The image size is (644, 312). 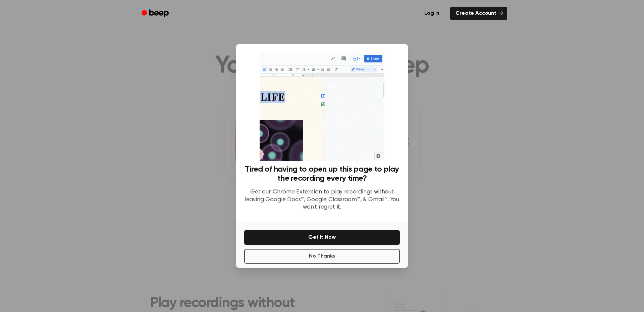 What do you see at coordinates (431, 13) in the screenshot?
I see `a: Log in` at bounding box center [431, 13].